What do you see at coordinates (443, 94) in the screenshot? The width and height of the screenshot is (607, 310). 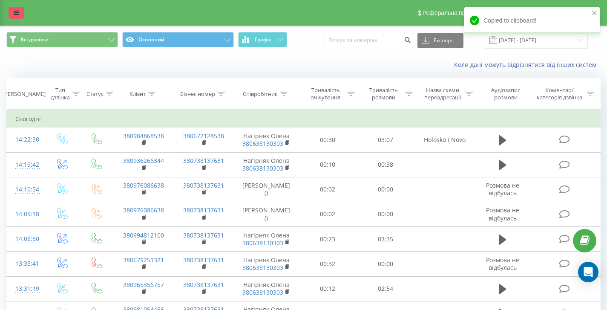 I see `div: Назва схеми переадресації` at bounding box center [443, 94].